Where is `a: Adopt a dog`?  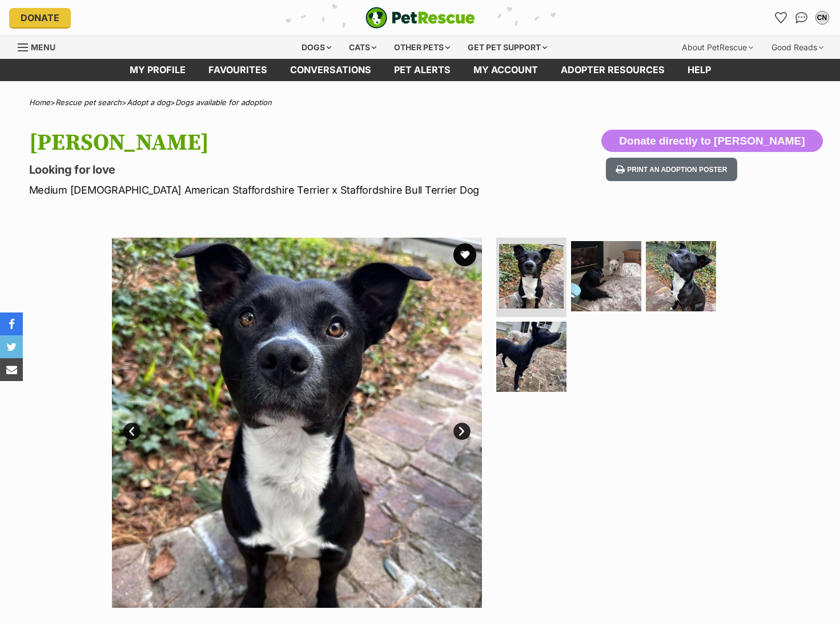
a: Adopt a dog is located at coordinates (148, 102).